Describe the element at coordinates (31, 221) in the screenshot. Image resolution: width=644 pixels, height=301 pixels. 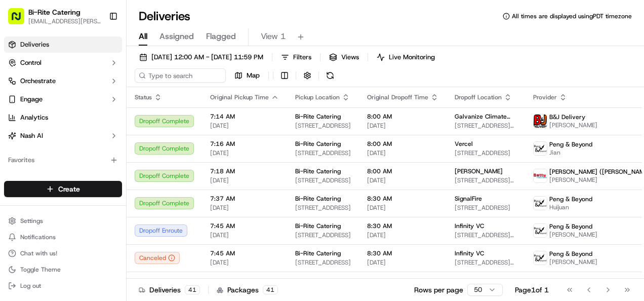
I see `span: Settings` at that location.